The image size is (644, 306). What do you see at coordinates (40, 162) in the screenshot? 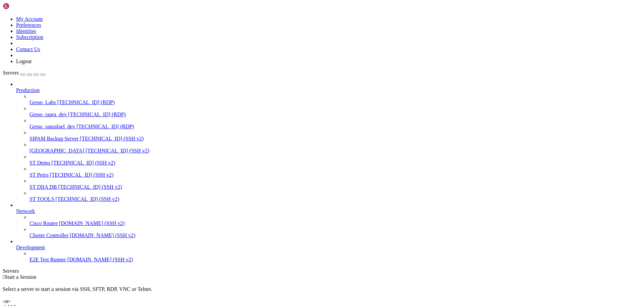
I see `span: ST Demo` at bounding box center [40, 162].